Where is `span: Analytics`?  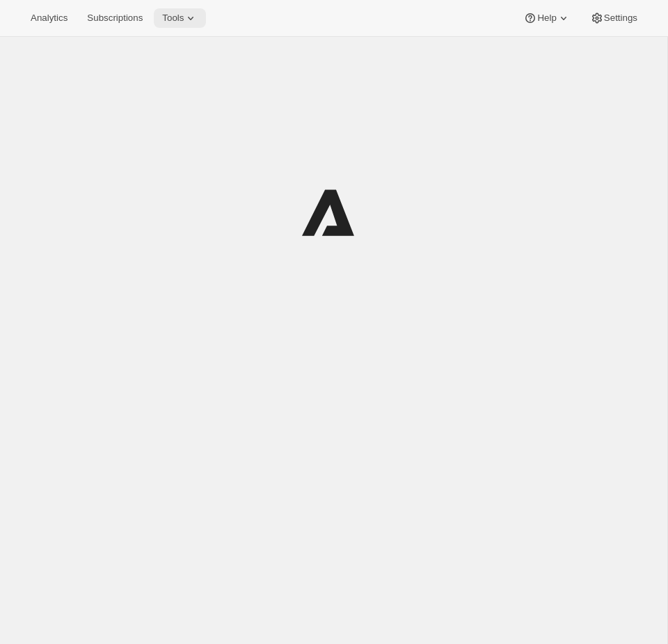
span: Analytics is located at coordinates (49, 18).